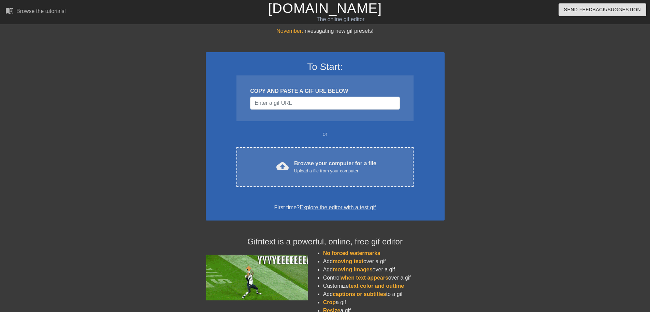  I want to click on span: moving text, so click(348, 261).